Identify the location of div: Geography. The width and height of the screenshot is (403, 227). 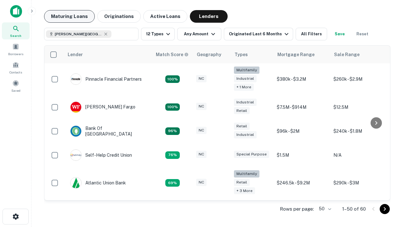
(209, 54).